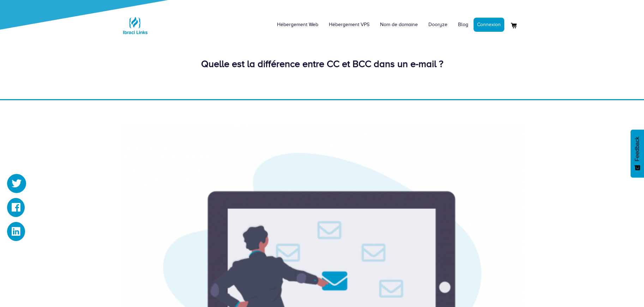 The image size is (644, 307). Describe the element at coordinates (438, 25) in the screenshot. I see `a: Dooryze` at that location.